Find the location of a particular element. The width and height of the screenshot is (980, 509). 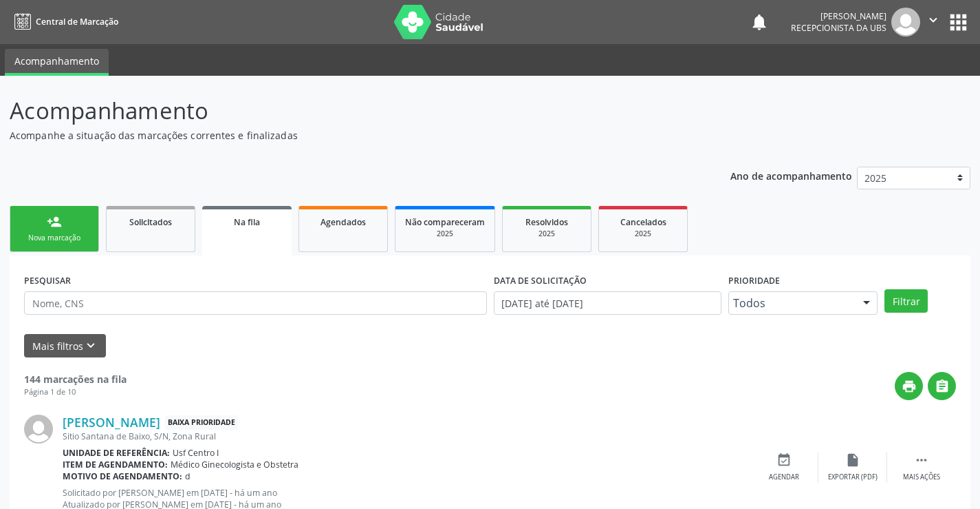

div: Exportar (PDF) is located at coordinates (853, 477).